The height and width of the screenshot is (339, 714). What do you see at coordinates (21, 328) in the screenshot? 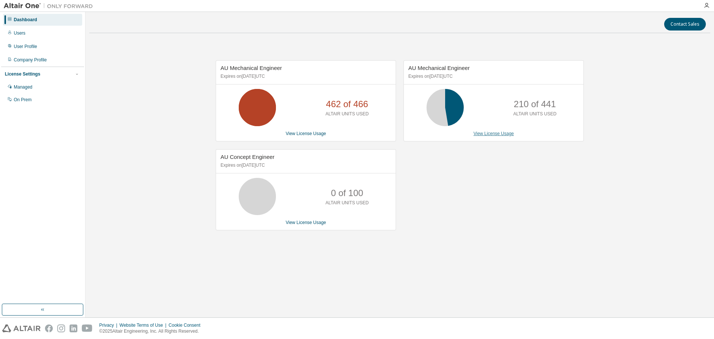
I see `img: altair_logo.svg` at bounding box center [21, 328].